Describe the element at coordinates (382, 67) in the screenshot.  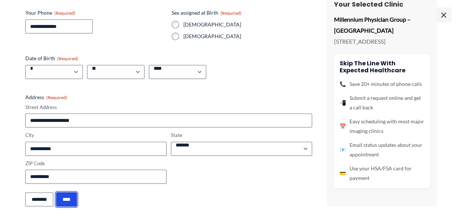
I see `h4: Skip the line with Expected Healthcare` at that location.